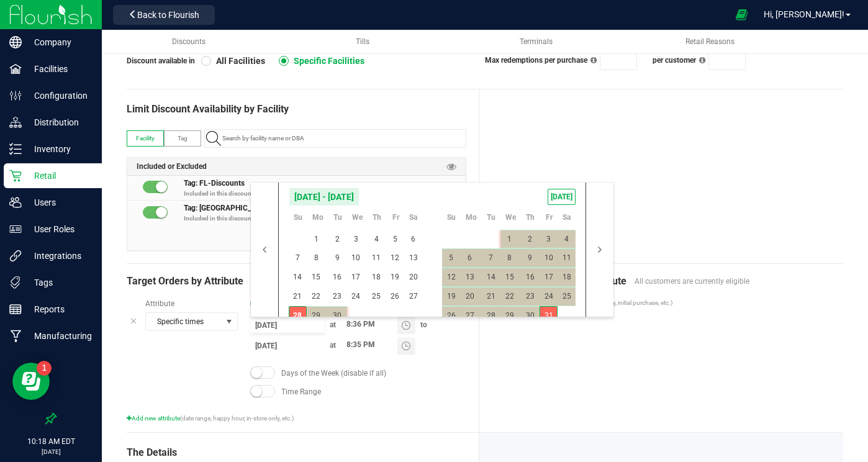 This screenshot has height=462, width=868. What do you see at coordinates (548, 257) in the screenshot?
I see `span: 10` at bounding box center [548, 257].